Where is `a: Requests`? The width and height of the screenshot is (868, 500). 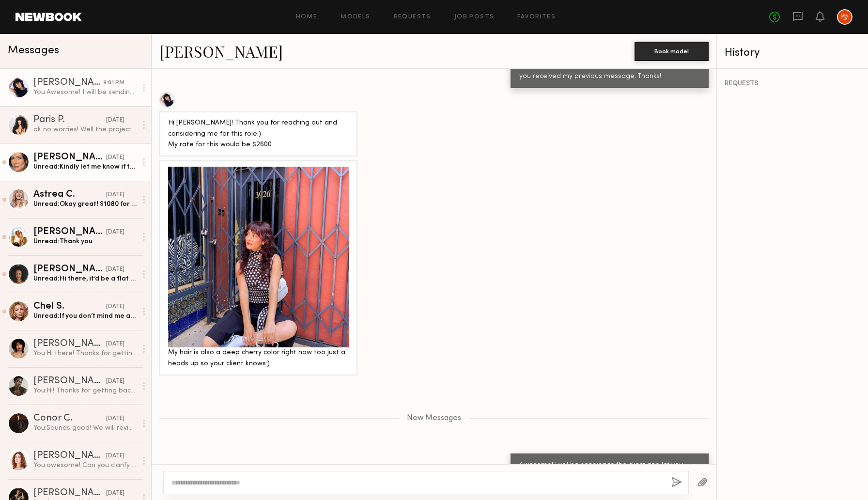 a: Requests is located at coordinates (412, 17).